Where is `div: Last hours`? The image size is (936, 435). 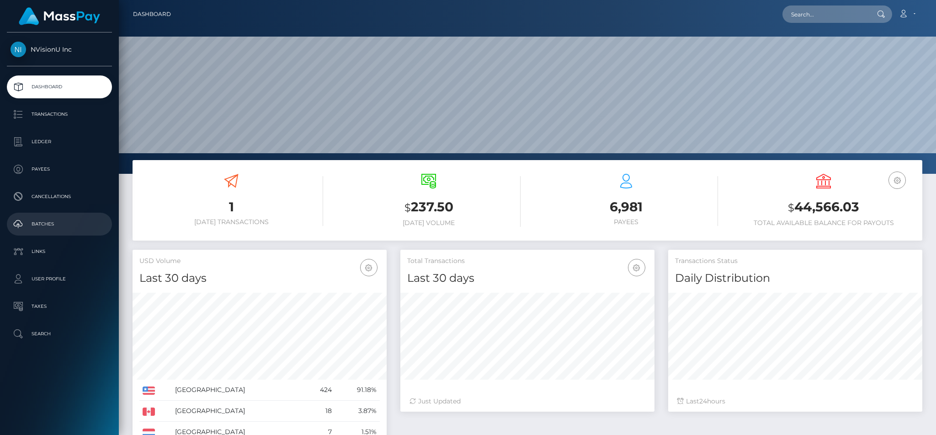 div: Last hours is located at coordinates (795, 401).